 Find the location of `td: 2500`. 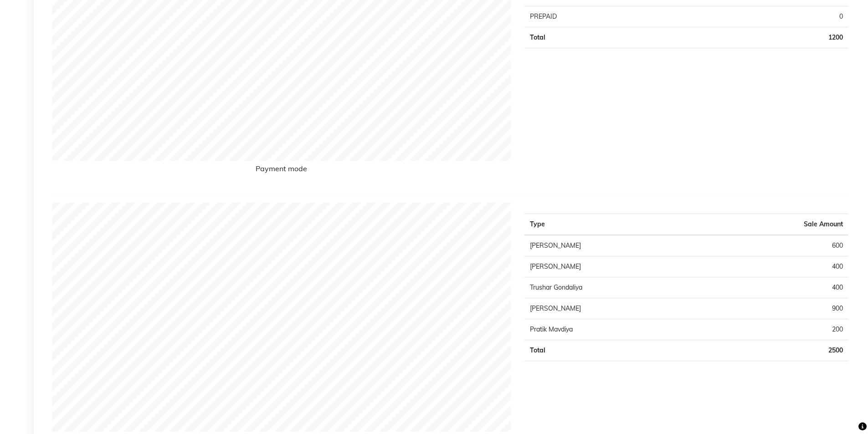

td: 2500 is located at coordinates (777, 351).